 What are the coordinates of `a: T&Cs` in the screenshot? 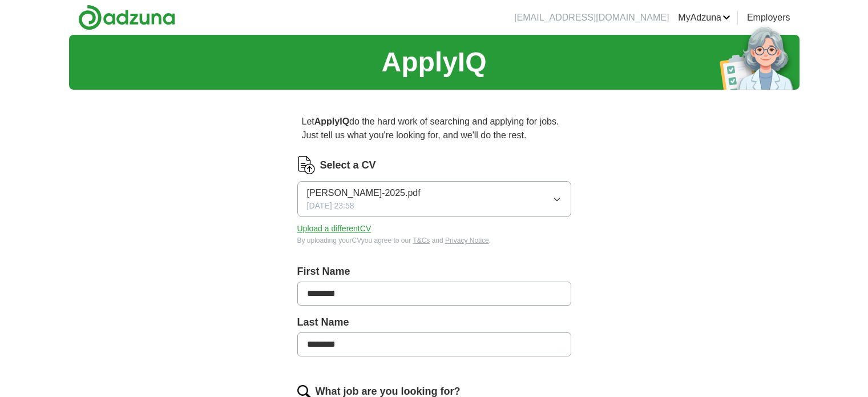 It's located at (422, 241).